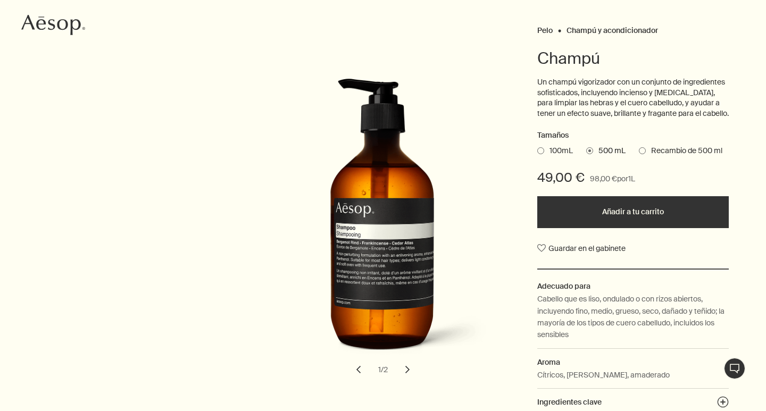 This screenshot has width=766, height=411. I want to click on h2: Tamaños, so click(633, 136).